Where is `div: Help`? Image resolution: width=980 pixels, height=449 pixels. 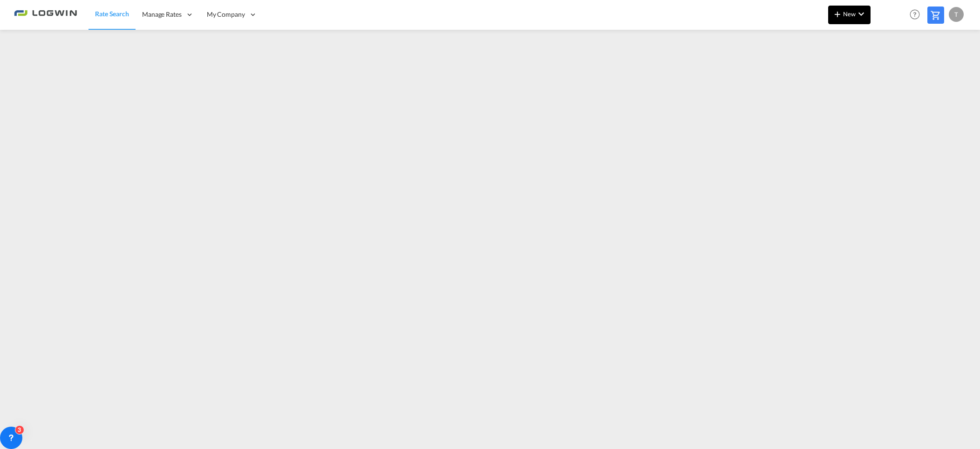 div: Help is located at coordinates (918, 15).